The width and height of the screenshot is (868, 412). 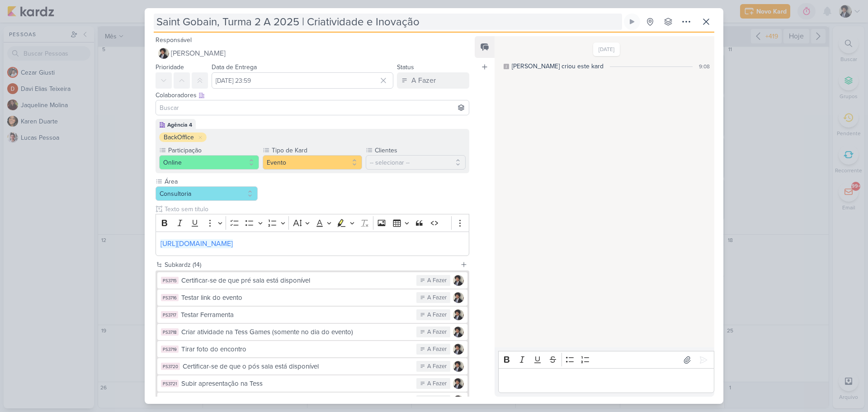 What do you see at coordinates (433, 81) in the screenshot?
I see `button: A Fazer` at bounding box center [433, 81].